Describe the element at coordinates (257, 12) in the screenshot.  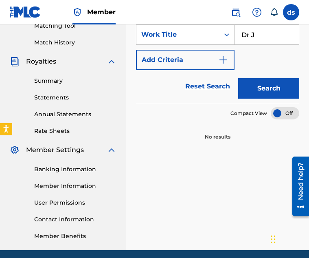
I see `div: Help` at that location.